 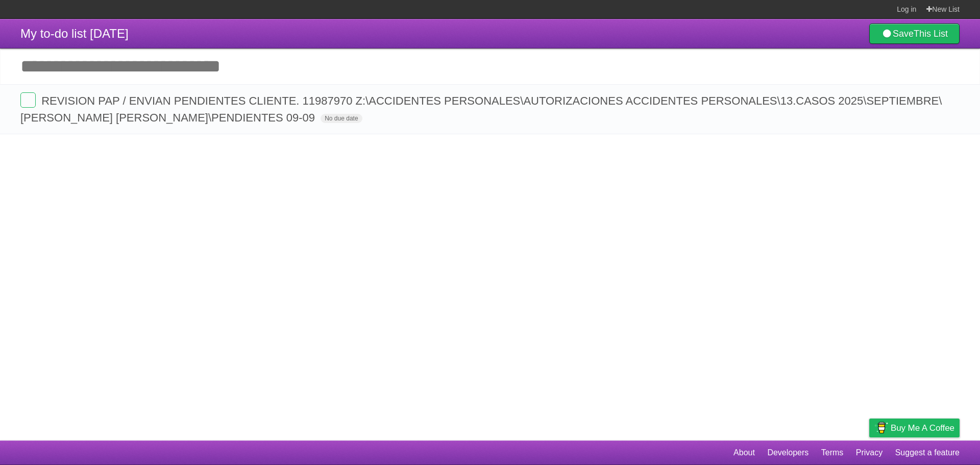 I want to click on a: Developers, so click(x=788, y=453).